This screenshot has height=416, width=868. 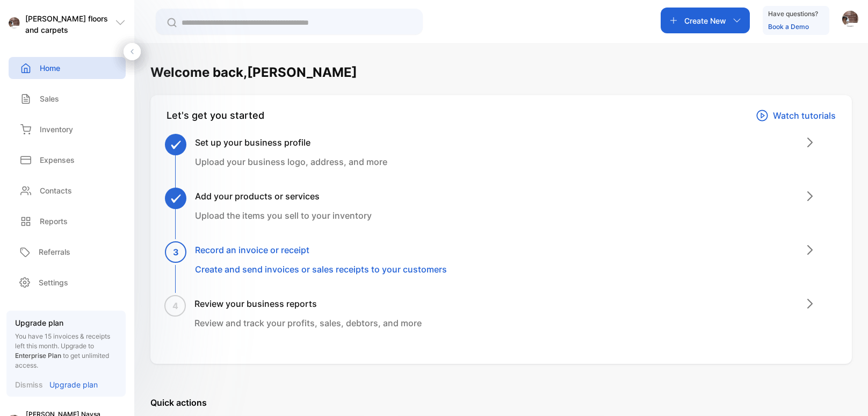 What do you see at coordinates (788, 26) in the screenshot?
I see `a: Book a Demo` at bounding box center [788, 26].